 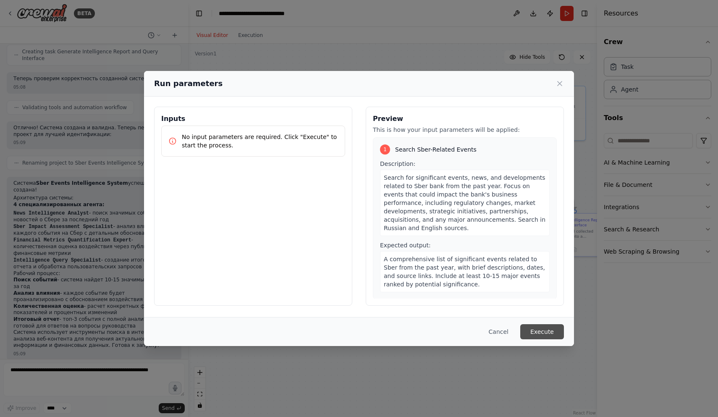 I want to click on p: This is how your input parameters will be applied:, so click(x=465, y=130).